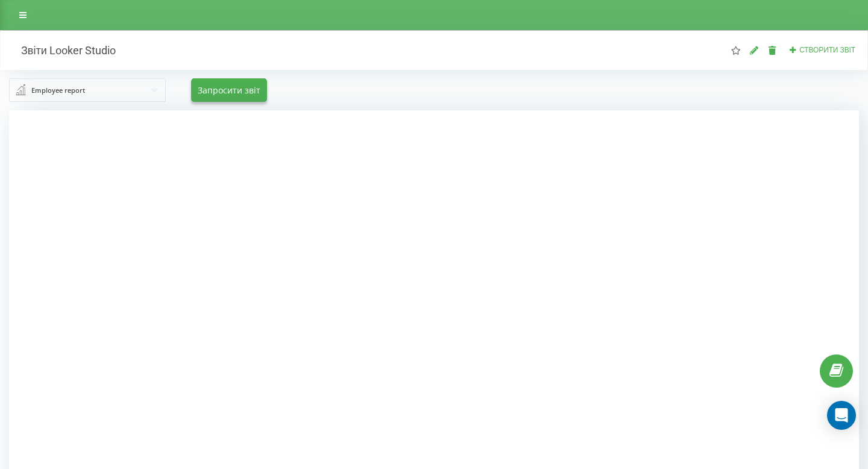 This screenshot has width=868, height=469. Describe the element at coordinates (827, 50) in the screenshot. I see `span: Створити звіт` at that location.